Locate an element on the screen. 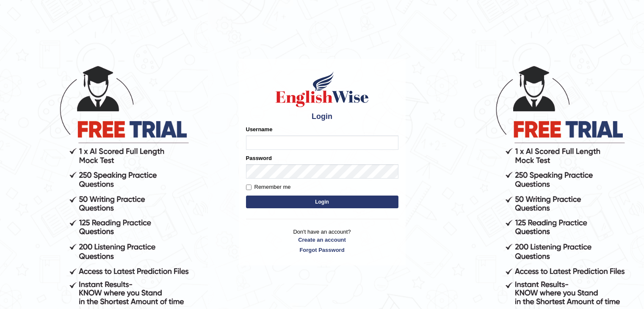 This screenshot has width=644, height=309. img: Logo of English Wise sign in for intelligent practice with AI is located at coordinates (322, 89).